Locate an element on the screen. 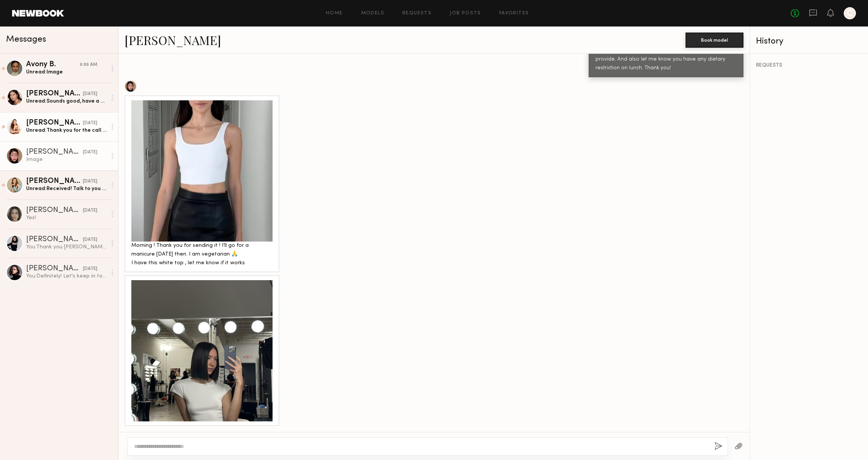  a: Models is located at coordinates (373, 13).